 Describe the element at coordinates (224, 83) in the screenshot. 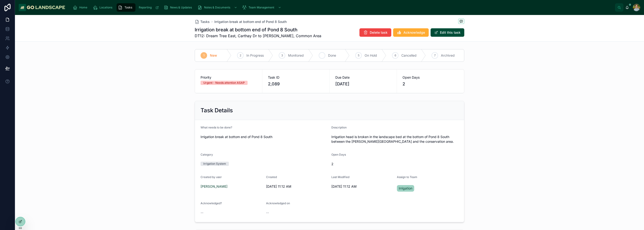

I see `div: Urgent - Needs attention ASAP` at that location.